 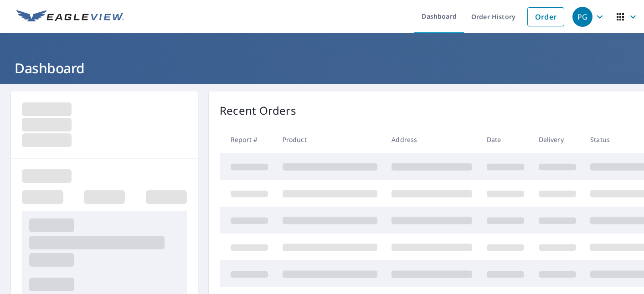 I want to click on a: Order, so click(x=545, y=17).